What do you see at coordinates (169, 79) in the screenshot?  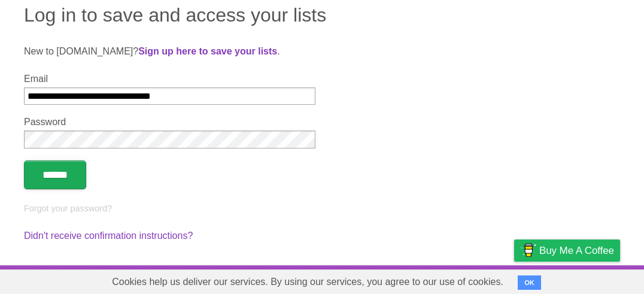 I see `label: Email` at bounding box center [169, 79].